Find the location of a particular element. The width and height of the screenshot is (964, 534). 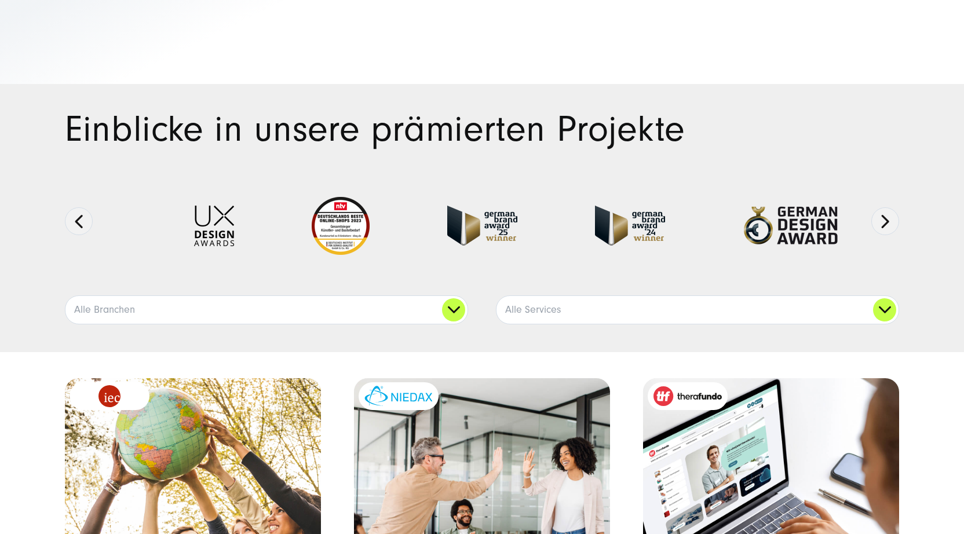

button: Next is located at coordinates (885, 221).